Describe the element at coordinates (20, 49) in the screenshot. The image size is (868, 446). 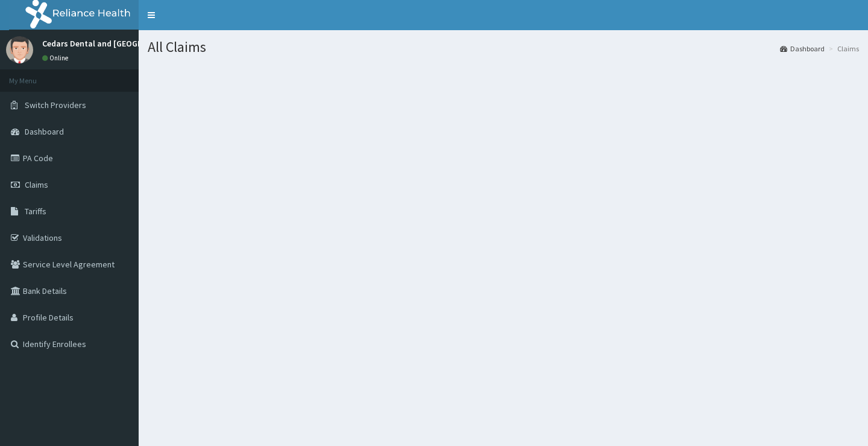
I see `img: User Image` at that location.